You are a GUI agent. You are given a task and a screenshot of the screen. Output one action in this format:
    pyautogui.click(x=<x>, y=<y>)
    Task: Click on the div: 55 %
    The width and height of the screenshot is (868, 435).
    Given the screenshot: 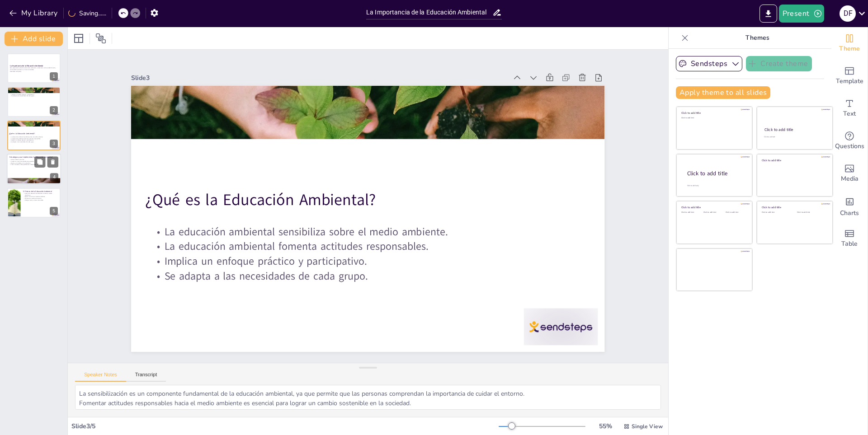 What is the action you would take?
    pyautogui.click(x=605, y=426)
    